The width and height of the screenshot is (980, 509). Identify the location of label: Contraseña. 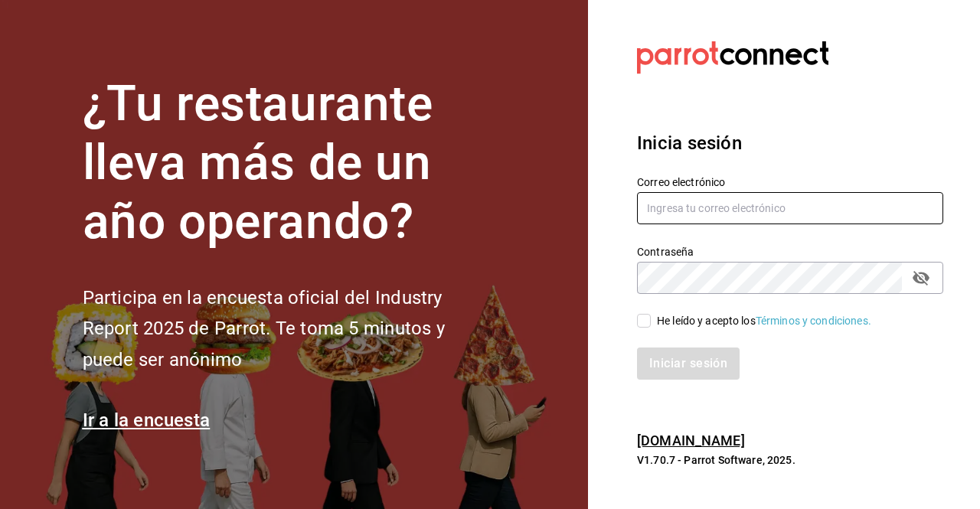
(790, 252).